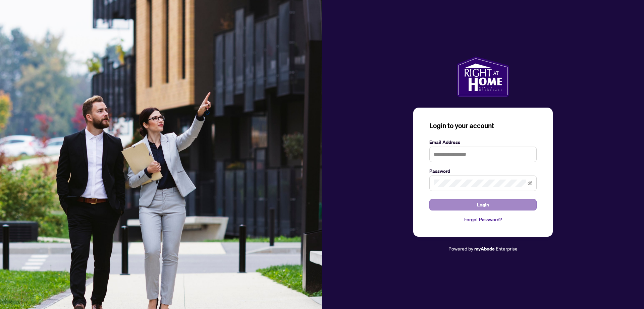 The height and width of the screenshot is (309, 644). I want to click on button: Login, so click(483, 205).